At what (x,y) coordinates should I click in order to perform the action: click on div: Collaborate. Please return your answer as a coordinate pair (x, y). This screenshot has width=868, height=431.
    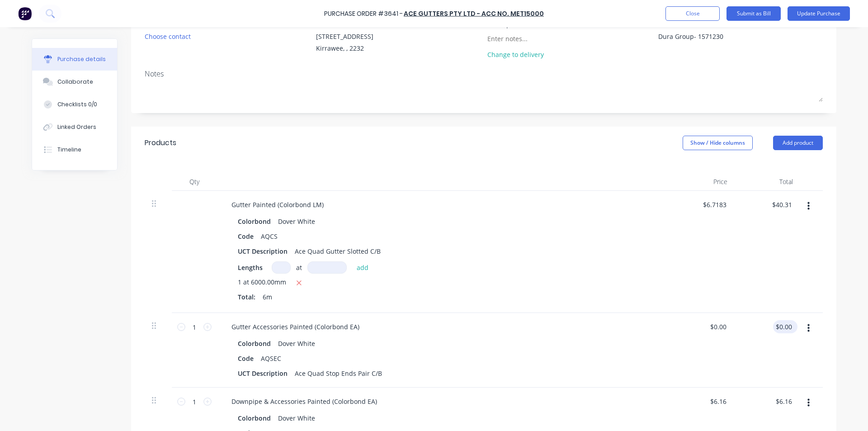
    Looking at the image, I should click on (75, 82).